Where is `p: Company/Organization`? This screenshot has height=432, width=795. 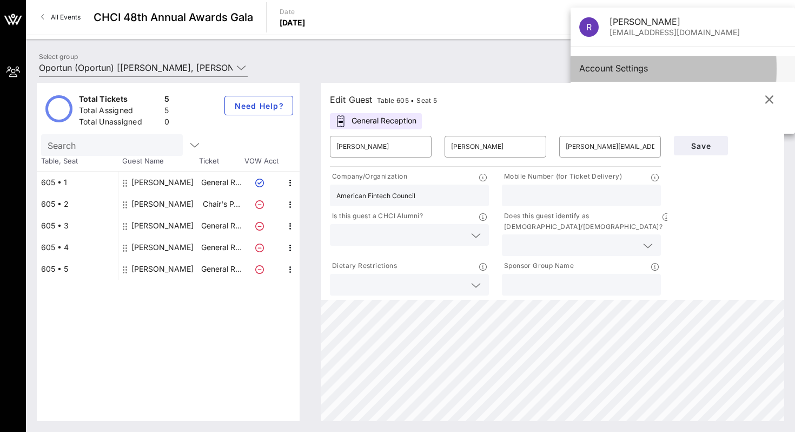 p: Company/Organization is located at coordinates (368, 176).